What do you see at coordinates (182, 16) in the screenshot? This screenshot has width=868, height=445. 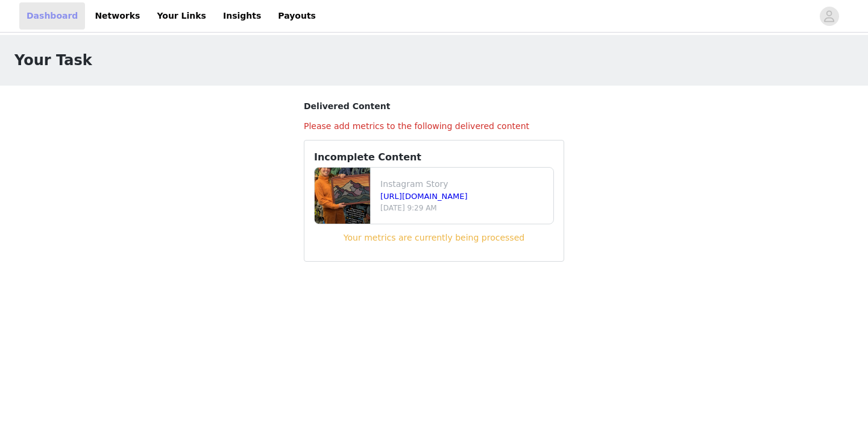 I see `a: Your Links` at bounding box center [182, 16].